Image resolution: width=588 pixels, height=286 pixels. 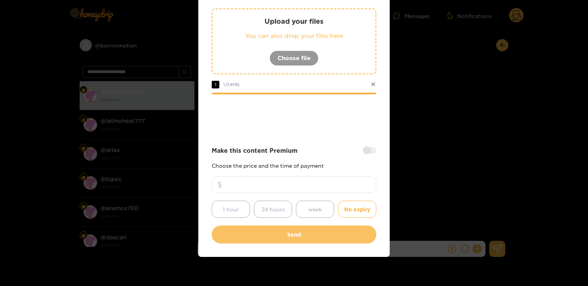 What do you see at coordinates (273, 209) in the screenshot?
I see `button: 24 hours` at bounding box center [273, 209].